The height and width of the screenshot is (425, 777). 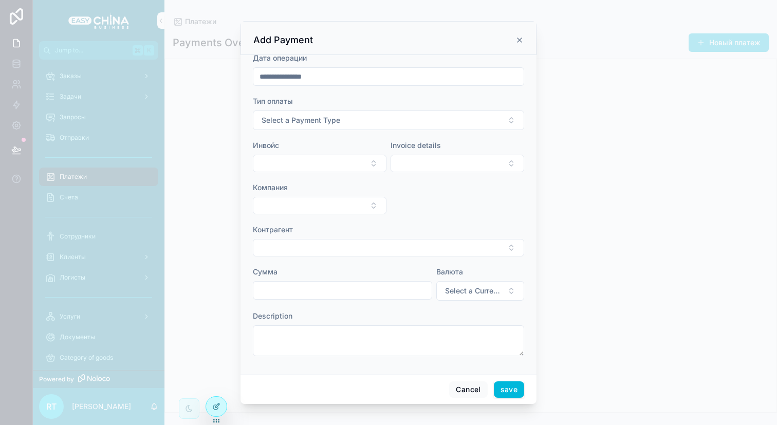 I want to click on span: Валюта, so click(x=450, y=271).